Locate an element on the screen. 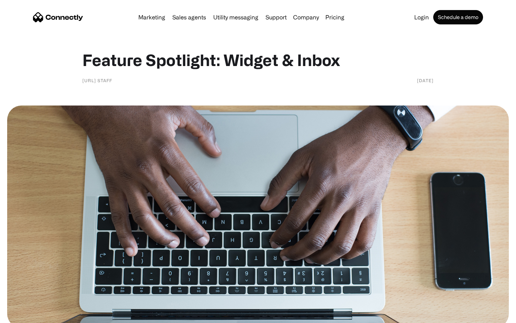 This screenshot has width=516, height=323. h1: Feature Spotlight: Widget & Inbox is located at coordinates (258, 60).